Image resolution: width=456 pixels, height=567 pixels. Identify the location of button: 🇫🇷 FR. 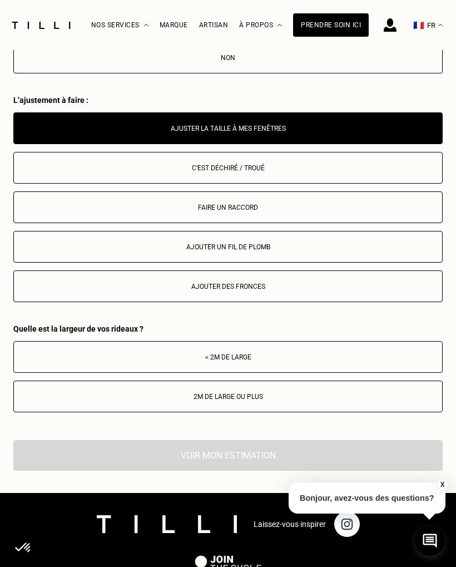
(428, 25).